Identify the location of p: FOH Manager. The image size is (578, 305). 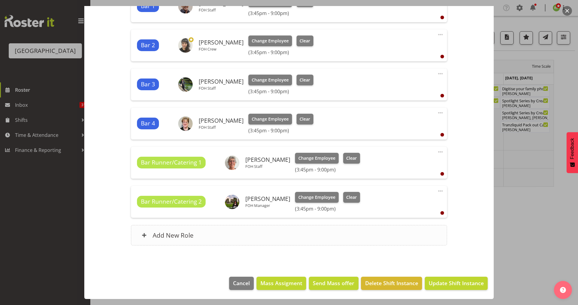
(267, 205).